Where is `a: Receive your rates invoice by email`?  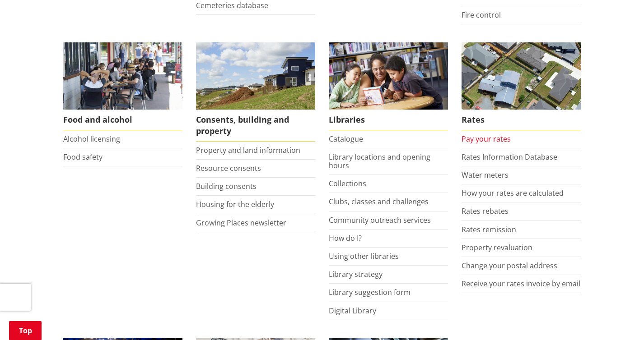 a: Receive your rates invoice by email is located at coordinates (521, 284).